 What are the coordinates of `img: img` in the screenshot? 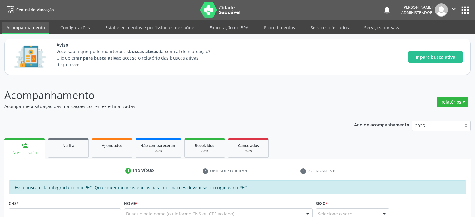 It's located at (441, 10).